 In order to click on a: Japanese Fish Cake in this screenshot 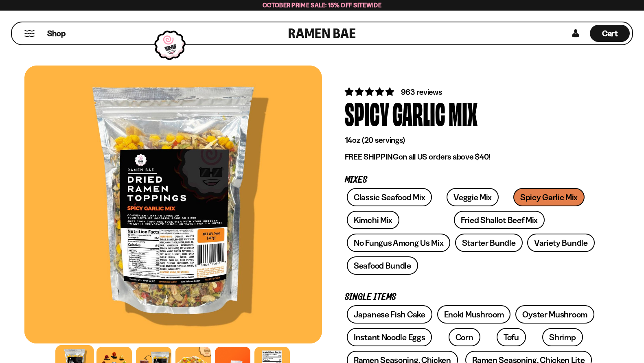, I will do `click(390, 314)`.